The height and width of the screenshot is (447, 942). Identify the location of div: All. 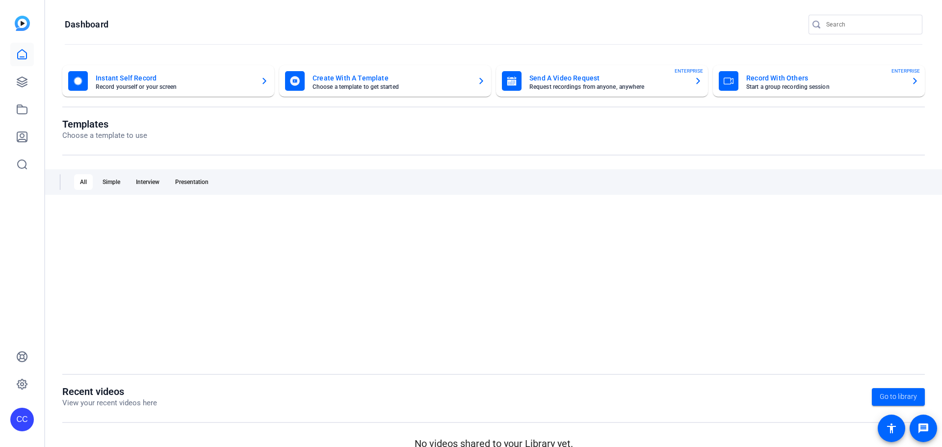
(83, 182).